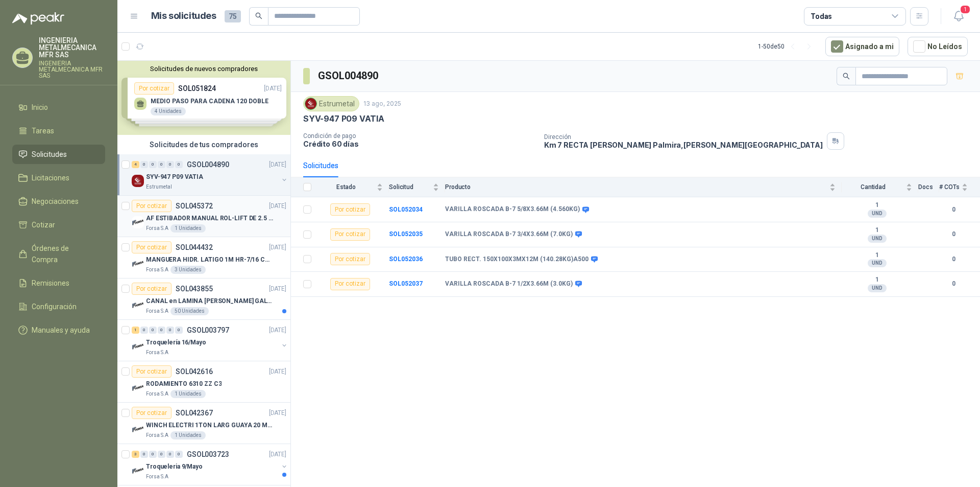 The height and width of the screenshot is (487, 980). I want to click on a: Inicio, so click(59, 107).